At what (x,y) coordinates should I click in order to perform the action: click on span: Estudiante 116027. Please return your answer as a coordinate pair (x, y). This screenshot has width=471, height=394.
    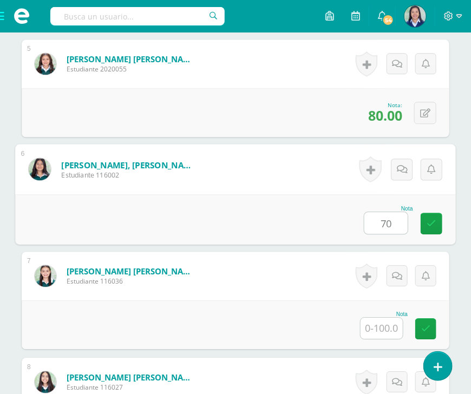
    Looking at the image, I should click on (131, 387).